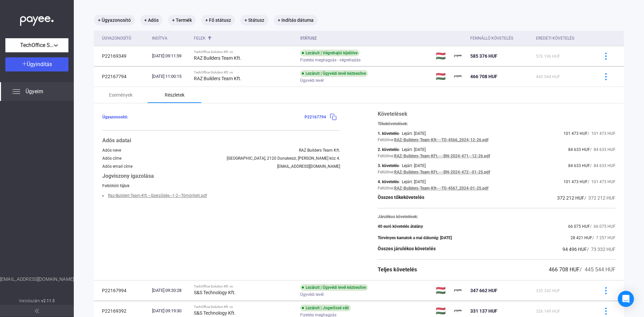 This screenshot has width=644, height=317. I want to click on span: / 445 544 HUF, so click(598, 269).